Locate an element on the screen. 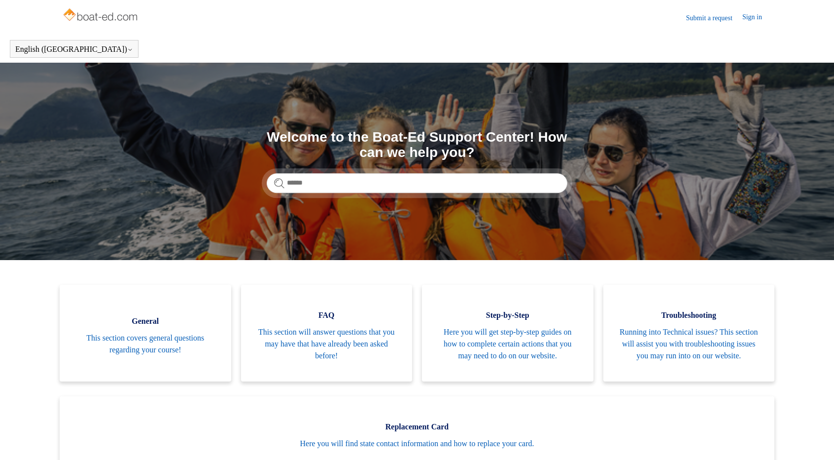  h1: Welcome to the Boat-Ed Support Center! How can we help you? is located at coordinates (417, 145).